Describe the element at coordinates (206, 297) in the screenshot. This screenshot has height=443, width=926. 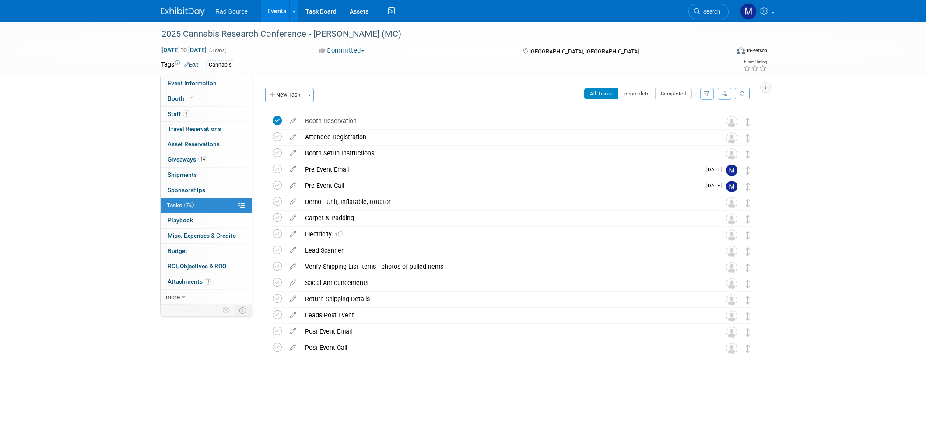
I see `a: more` at that location.